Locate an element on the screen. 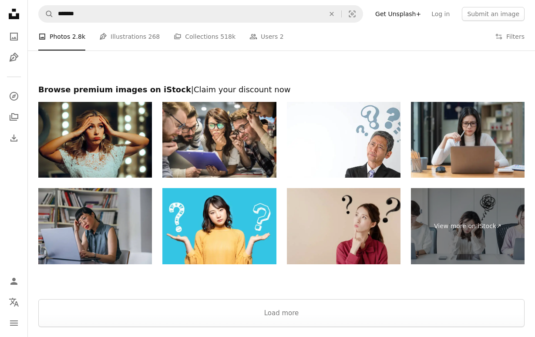 Image resolution: width=535 pixels, height=337 pixels. span: 268 is located at coordinates (154, 37).